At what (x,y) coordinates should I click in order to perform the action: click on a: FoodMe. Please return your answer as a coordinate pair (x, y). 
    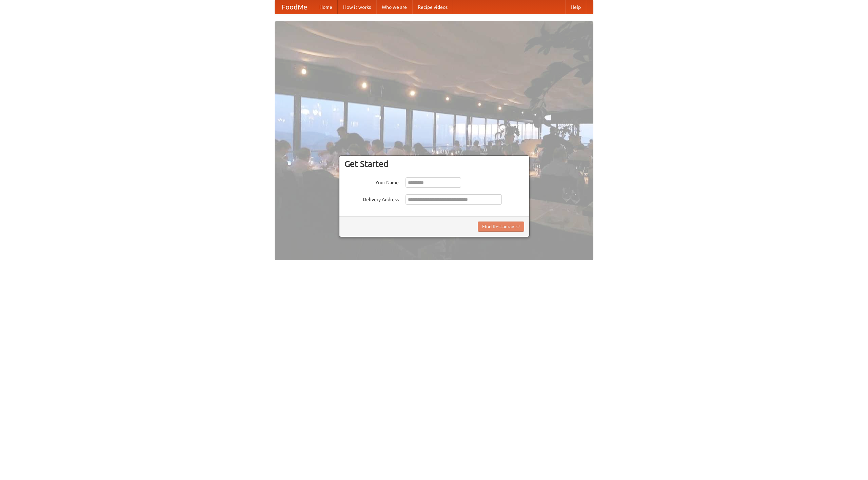
    Looking at the image, I should click on (295, 7).